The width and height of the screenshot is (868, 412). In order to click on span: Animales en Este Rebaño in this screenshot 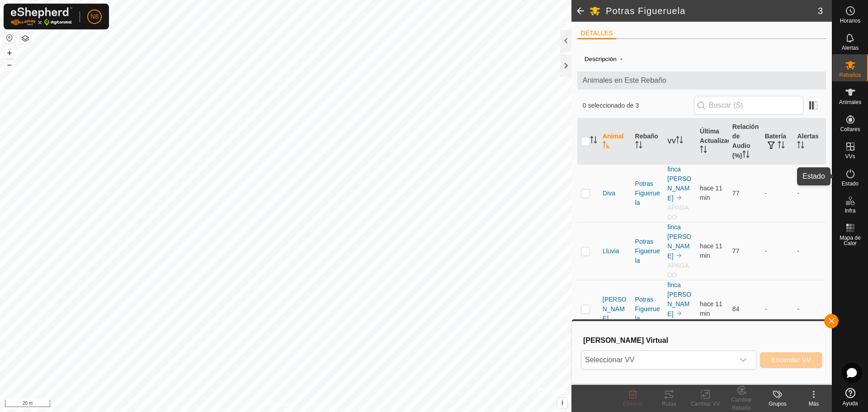, I will do `click(701, 81)`.